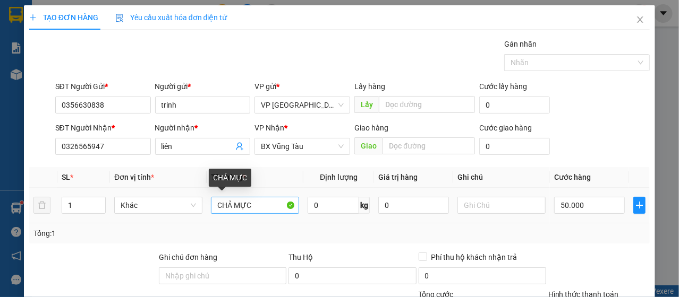  What do you see at coordinates (503, 87) in the screenshot?
I see `label: Cước lấy hàng` at bounding box center [503, 87].